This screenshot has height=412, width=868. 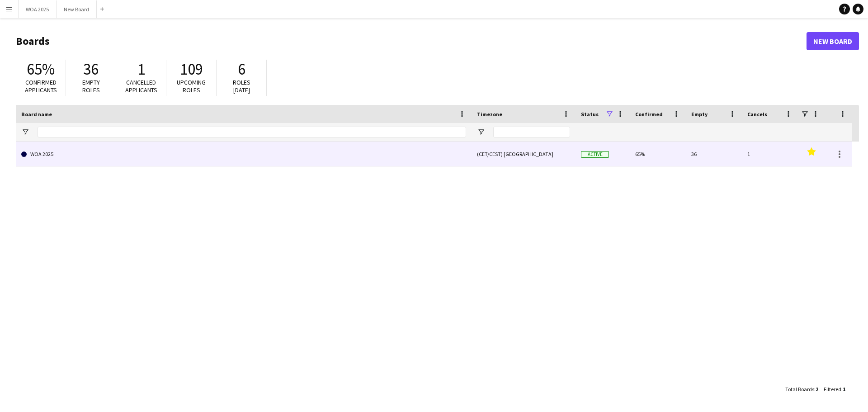 What do you see at coordinates (832, 389) in the screenshot?
I see `span: Filtered` at bounding box center [832, 389].